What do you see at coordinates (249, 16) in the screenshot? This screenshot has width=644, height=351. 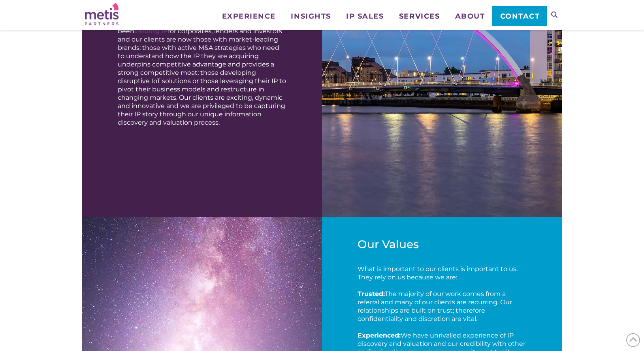 I see `span: Experience` at bounding box center [249, 16].